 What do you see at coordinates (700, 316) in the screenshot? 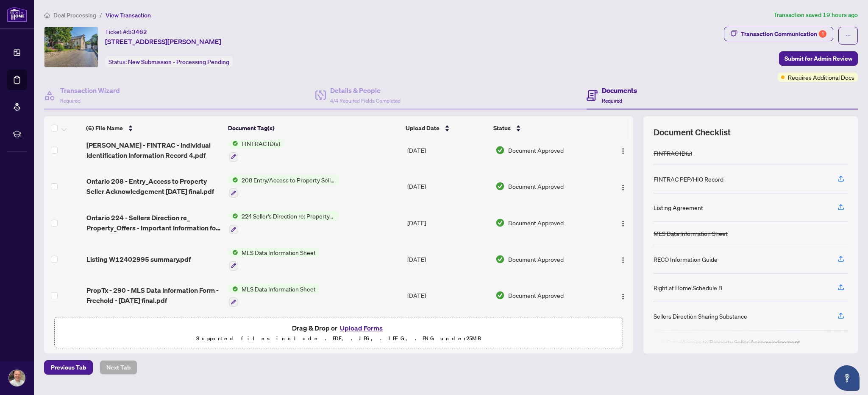
I see `div: Sellers Direction Sharing Substance` at bounding box center [700, 316].